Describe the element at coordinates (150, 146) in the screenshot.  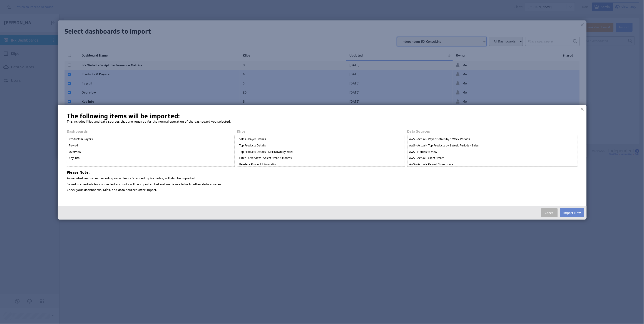
I see `div: Payroll` at that location.